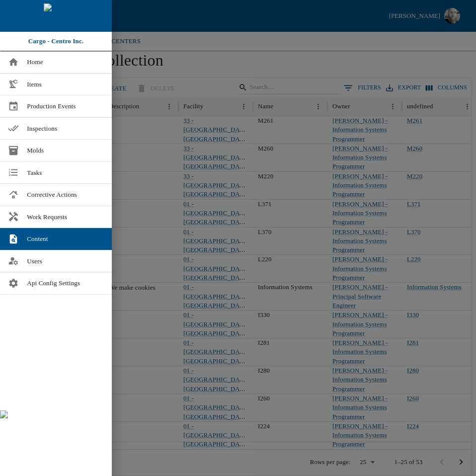  What do you see at coordinates (65, 217) in the screenshot?
I see `span: Work Requests` at bounding box center [65, 217].